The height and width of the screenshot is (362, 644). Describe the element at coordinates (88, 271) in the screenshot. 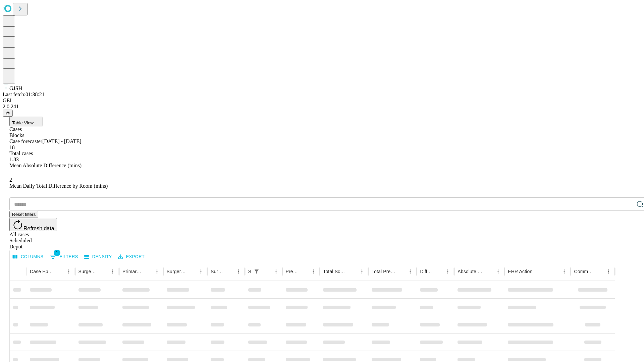

I see `div: Surgeon Name` at that location.